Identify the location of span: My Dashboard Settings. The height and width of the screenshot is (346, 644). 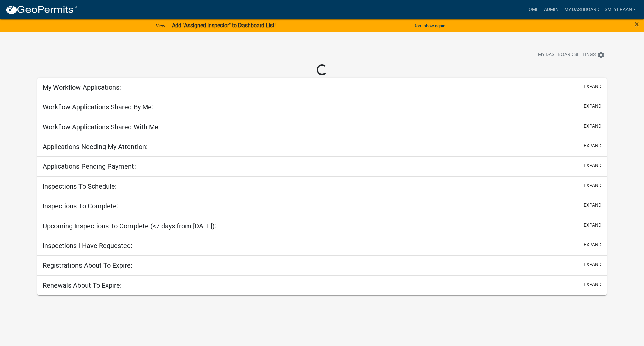
(567, 55).